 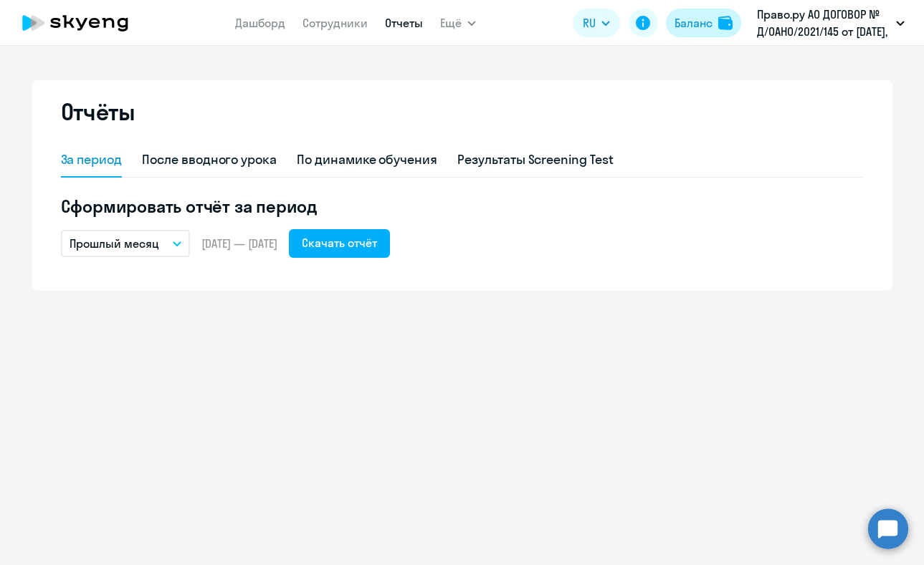 I want to click on div: После вводного урока, so click(x=209, y=160).